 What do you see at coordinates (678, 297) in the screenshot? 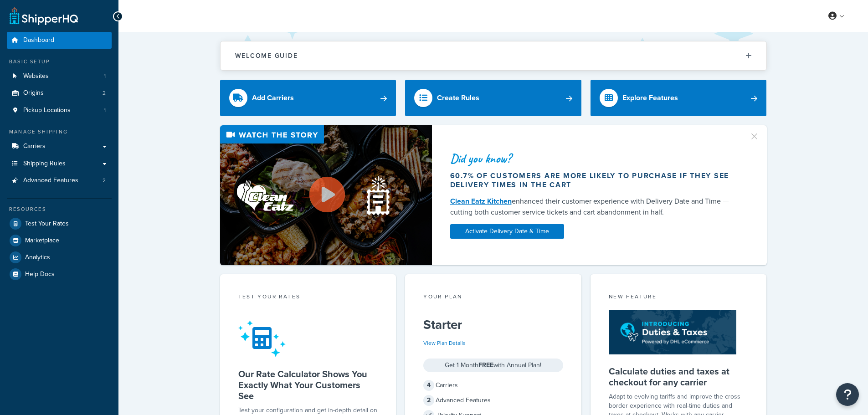
I see `div: New Feature` at bounding box center [678, 297].